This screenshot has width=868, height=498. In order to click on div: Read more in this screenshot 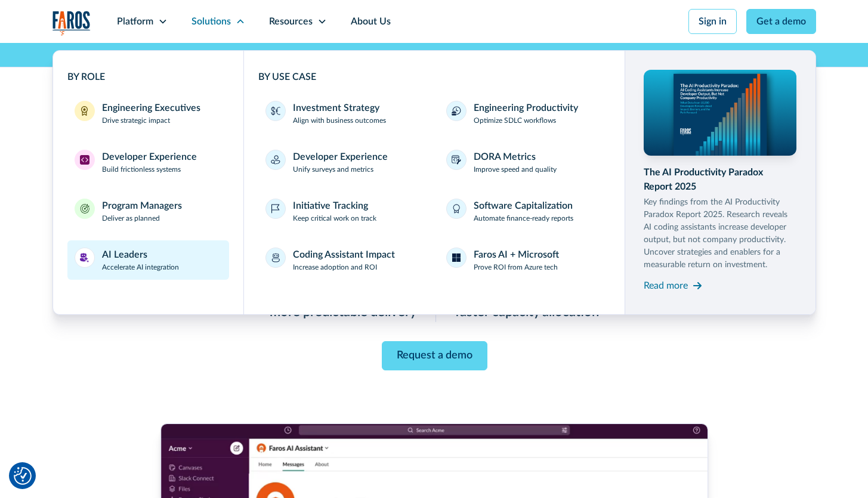, I will do `click(666, 285)`.